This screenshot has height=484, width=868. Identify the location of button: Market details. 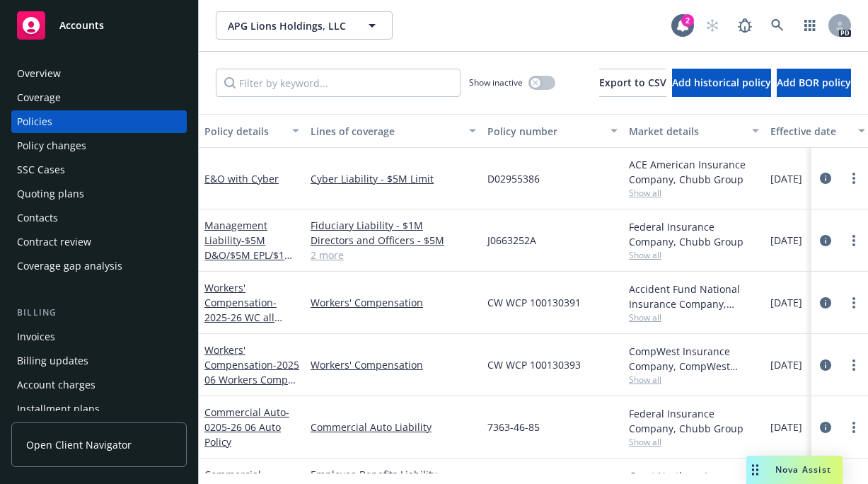
(694, 131).